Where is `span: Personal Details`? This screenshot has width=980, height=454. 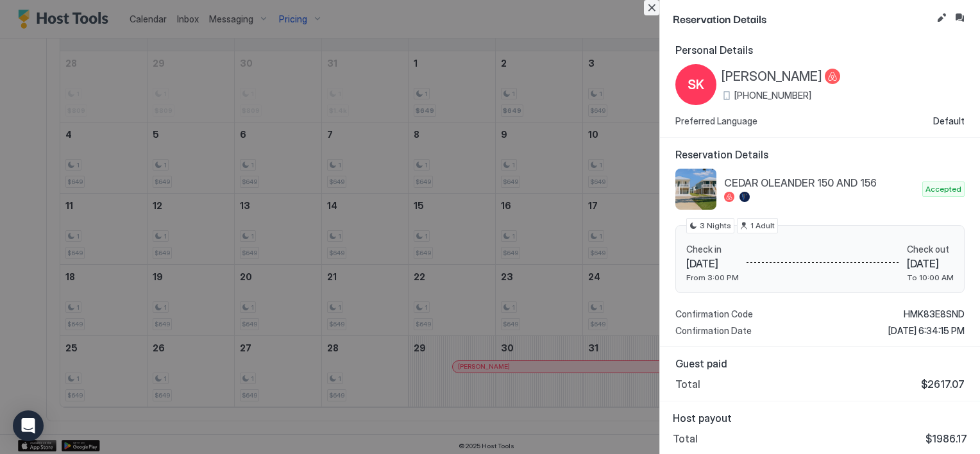
span: Personal Details is located at coordinates (819, 50).